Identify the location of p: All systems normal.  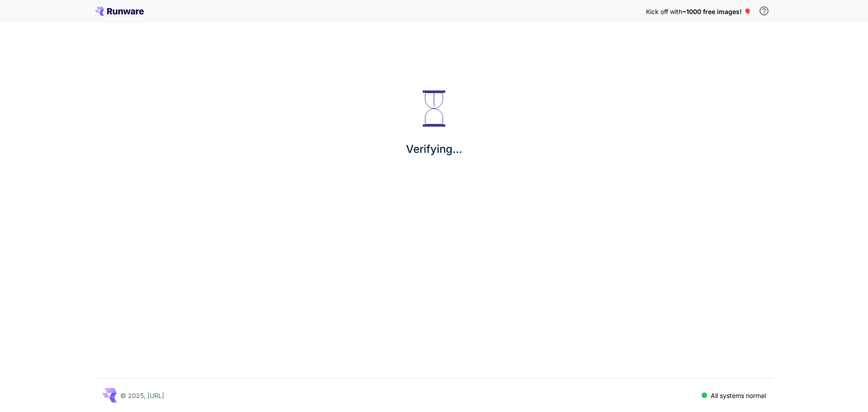
(738, 394).